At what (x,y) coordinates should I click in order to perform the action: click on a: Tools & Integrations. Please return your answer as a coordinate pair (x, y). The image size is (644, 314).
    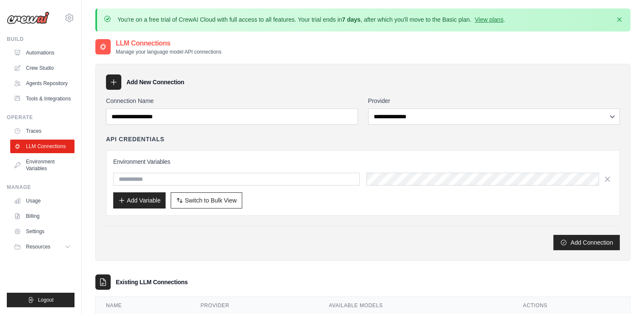
    Looking at the image, I should click on (42, 99).